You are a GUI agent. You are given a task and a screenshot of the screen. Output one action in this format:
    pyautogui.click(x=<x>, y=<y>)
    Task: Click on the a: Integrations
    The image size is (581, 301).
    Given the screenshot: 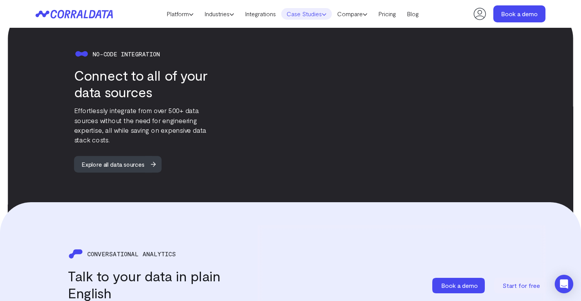 What is the action you would take?
    pyautogui.click(x=260, y=14)
    